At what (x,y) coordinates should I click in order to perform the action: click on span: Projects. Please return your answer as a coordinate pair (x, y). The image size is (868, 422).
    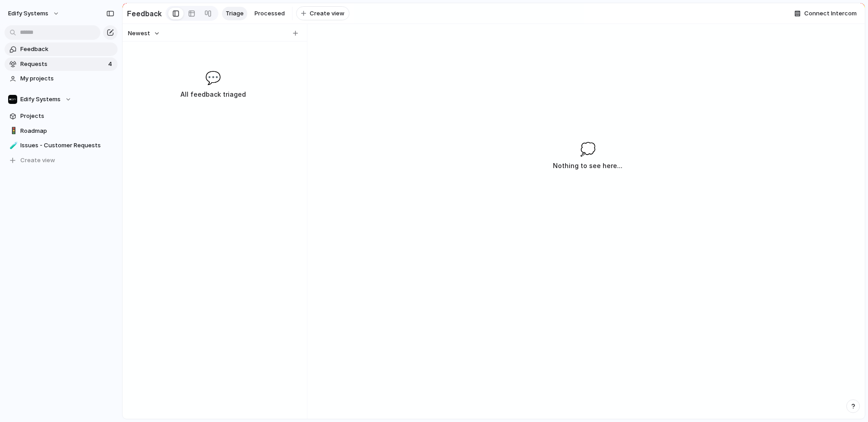
    Looking at the image, I should click on (67, 116).